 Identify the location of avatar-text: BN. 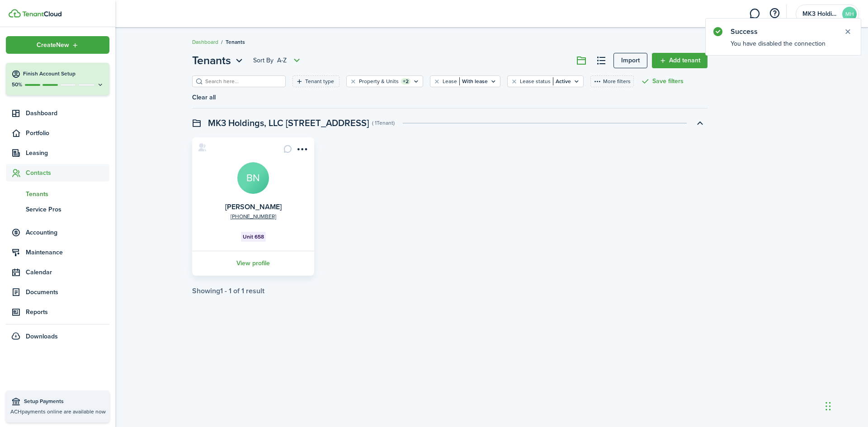
(253, 178).